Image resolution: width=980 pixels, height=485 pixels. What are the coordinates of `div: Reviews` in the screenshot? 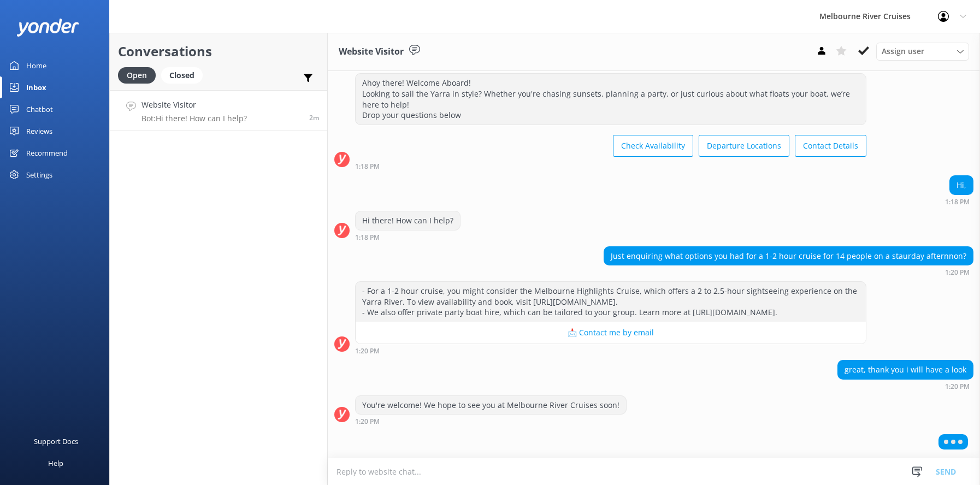 It's located at (39, 131).